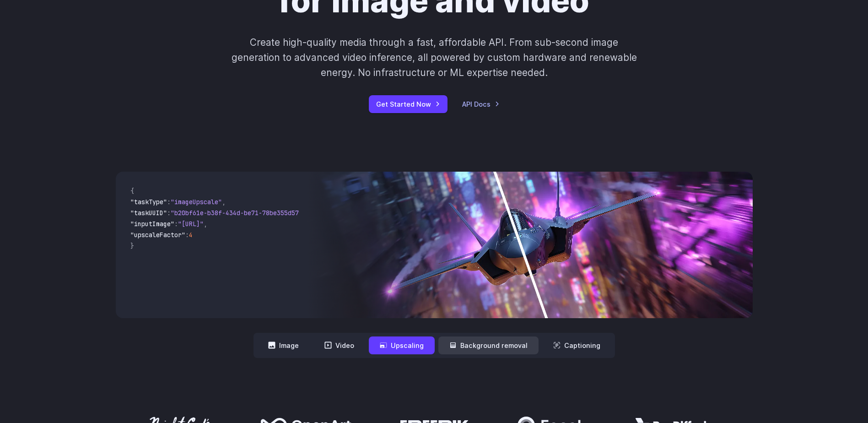 Image resolution: width=868 pixels, height=423 pixels. What do you see at coordinates (149, 202) in the screenshot?
I see `span: "taskType"` at bounding box center [149, 202].